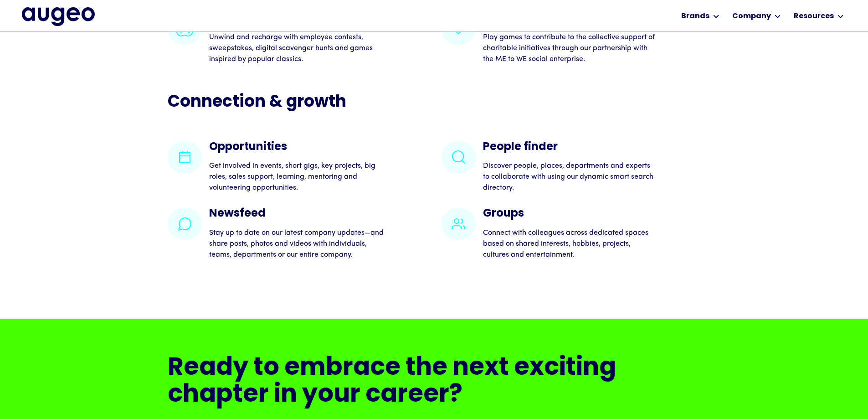 The image size is (868, 419). Describe the element at coordinates (751, 16) in the screenshot. I see `div: Company` at that location.